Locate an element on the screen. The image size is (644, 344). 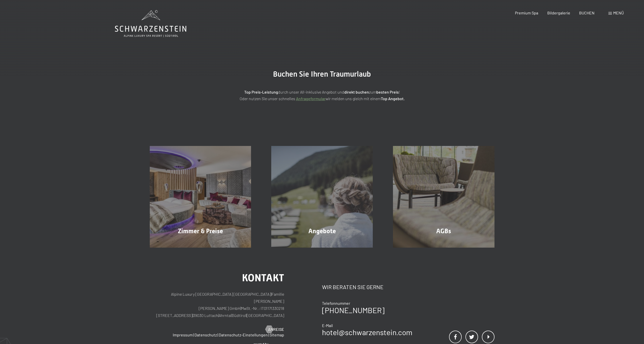
a: Anreise is located at coordinates (275, 329).